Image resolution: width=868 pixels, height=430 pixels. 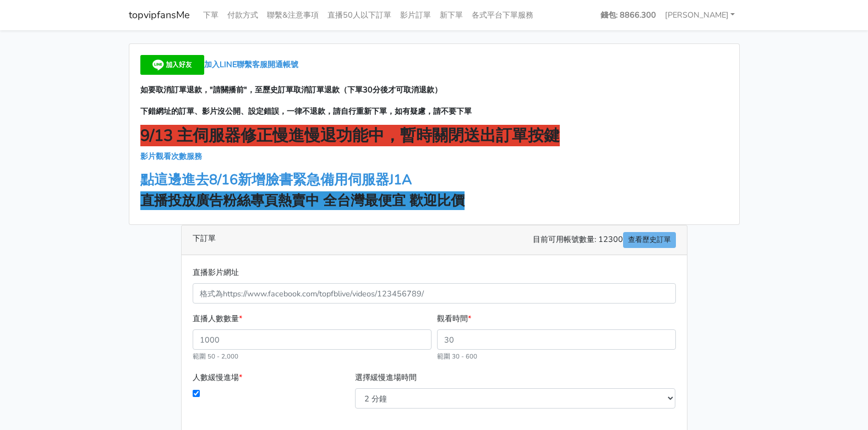 What do you see at coordinates (350, 135) in the screenshot?
I see `strong: 9/13 主伺服器修正慢進慢退功能中，暫時關閉送出訂單按鍵` at bounding box center [350, 135].